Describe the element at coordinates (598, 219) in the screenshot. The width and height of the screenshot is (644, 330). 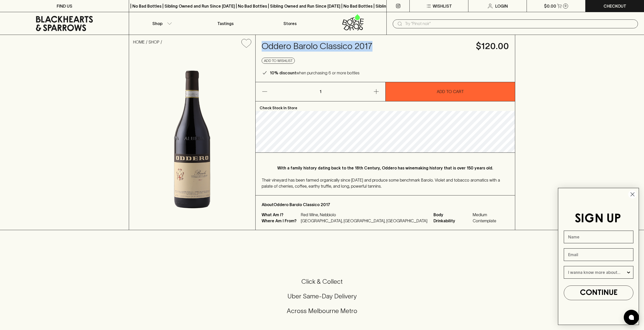
I see `span: SIGN UP` at that location.